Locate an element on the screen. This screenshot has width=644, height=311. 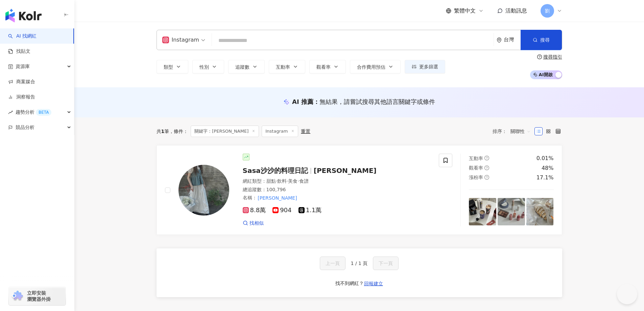
a: 找貼文 is located at coordinates (19, 51).